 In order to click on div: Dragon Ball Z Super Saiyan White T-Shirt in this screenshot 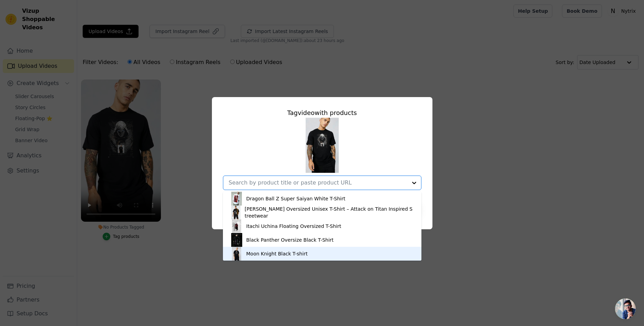, I will do `click(296, 199)`.